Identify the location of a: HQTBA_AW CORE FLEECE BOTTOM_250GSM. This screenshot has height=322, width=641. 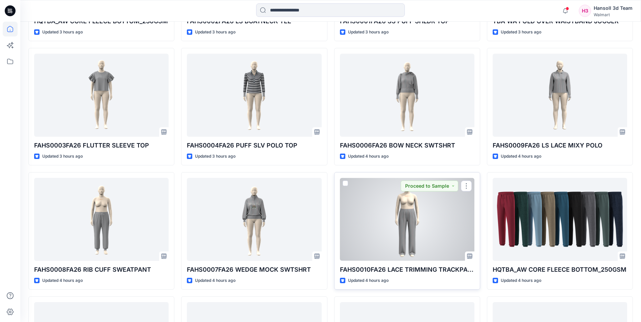
(560, 219).